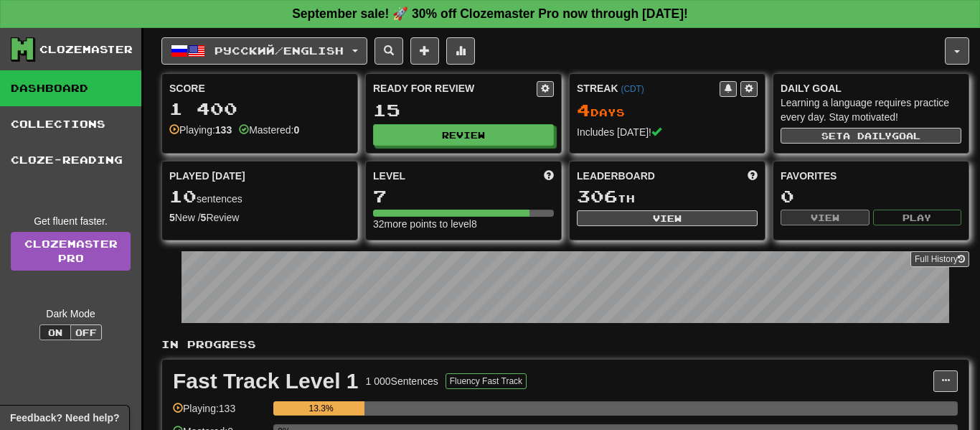 Image resolution: width=980 pixels, height=430 pixels. Describe the element at coordinates (401, 381) in the screenshot. I see `div: 1 000 Sentences` at that location.